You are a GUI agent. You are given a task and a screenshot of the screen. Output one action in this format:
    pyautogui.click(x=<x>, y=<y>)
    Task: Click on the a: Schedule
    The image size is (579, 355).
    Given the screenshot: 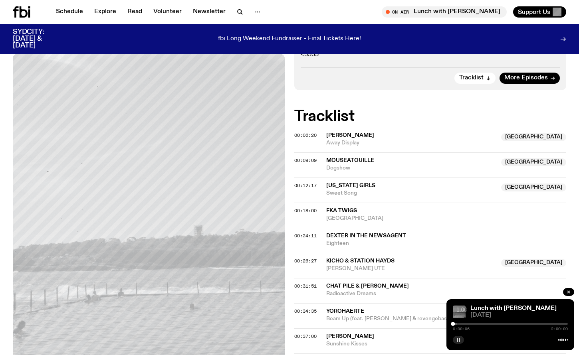 What is the action you would take?
    pyautogui.click(x=69, y=12)
    